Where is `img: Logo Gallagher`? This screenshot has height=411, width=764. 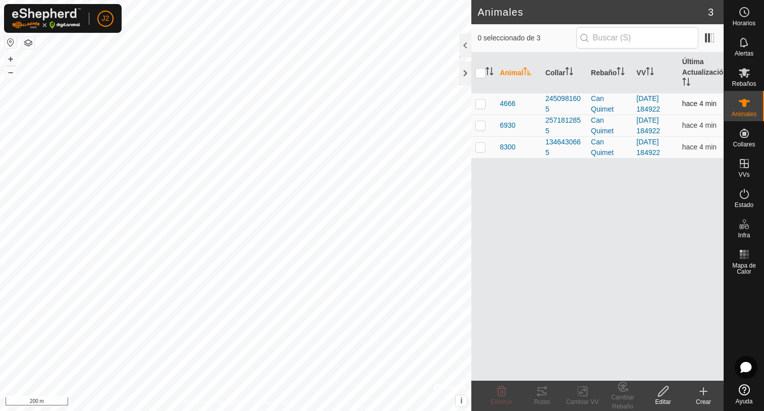 img: Logo Gallagher is located at coordinates (46, 18).